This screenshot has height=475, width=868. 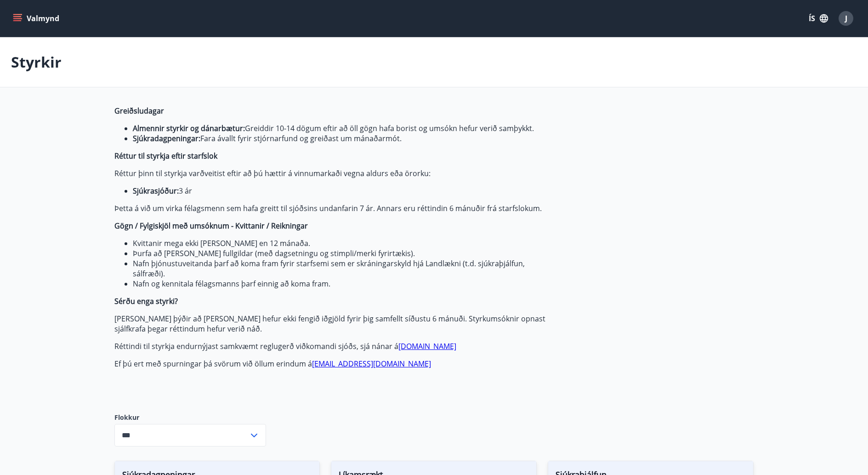 What do you see at coordinates (331, 173) in the screenshot?
I see `p: Réttur þinn til styrkja varðveitist eftir að þú hættir á vinnumarkaði vegna aldurs eða örorku:` at bounding box center [331, 173].